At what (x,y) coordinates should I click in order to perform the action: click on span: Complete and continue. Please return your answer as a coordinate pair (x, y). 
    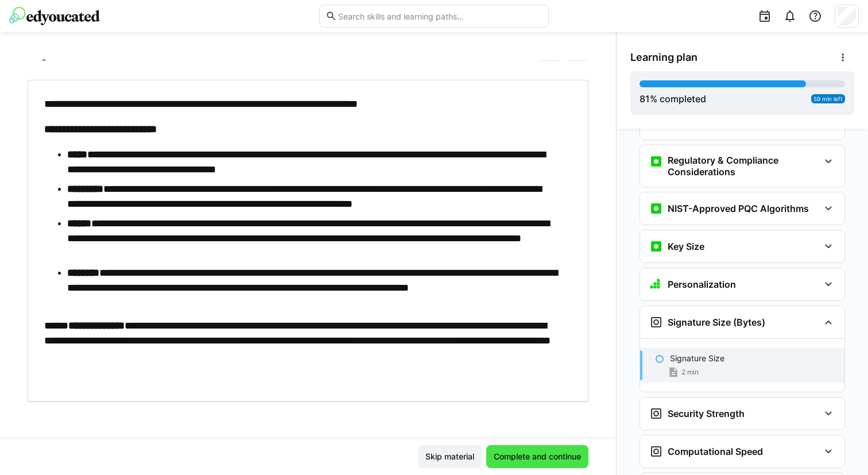
    Looking at the image, I should click on (537, 457).